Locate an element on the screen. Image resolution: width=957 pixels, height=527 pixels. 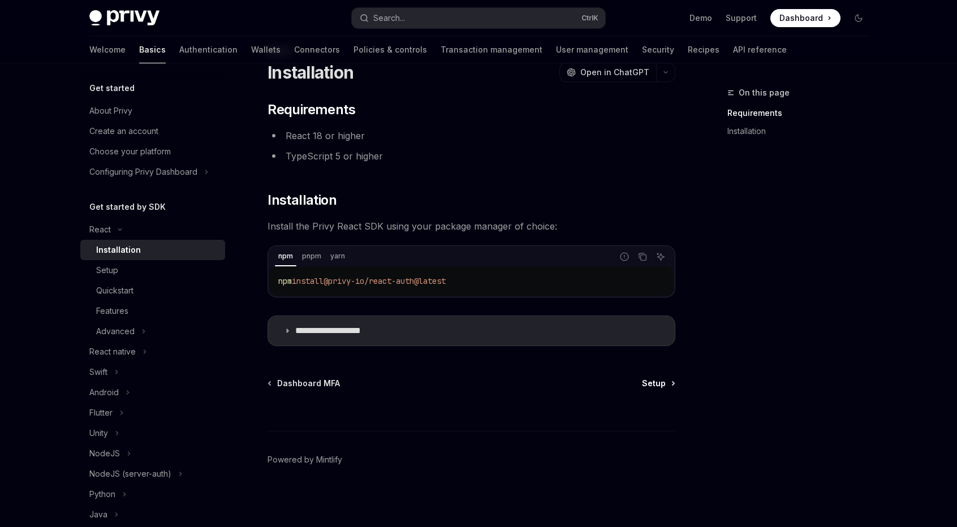
div: Setup is located at coordinates (107, 270).